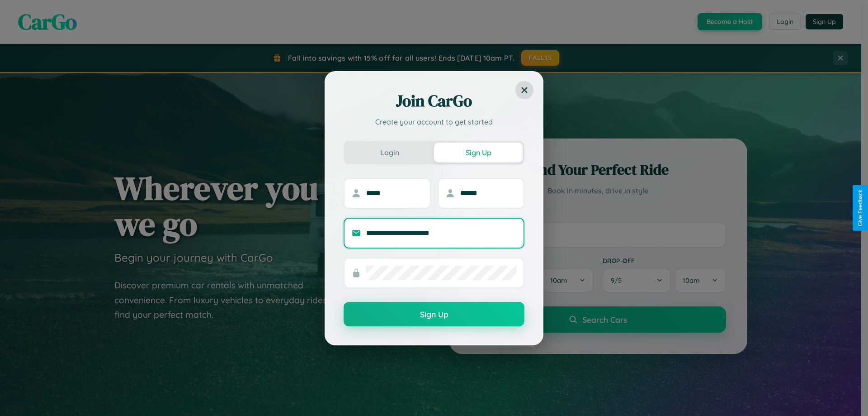 Image resolution: width=868 pixels, height=416 pixels. What do you see at coordinates (389, 152) in the screenshot?
I see `button: Login` at bounding box center [389, 152].